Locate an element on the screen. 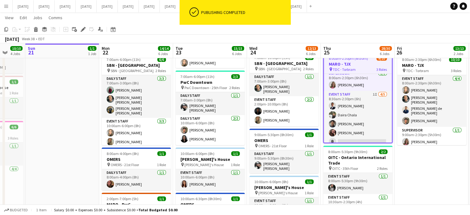 The height and width of the screenshot is (215, 470). app-job-card: 7:00am-6:00pm (11h)3/3PwC Downtown PwC Downtown - 25th Floor2 RolesDaily Staff1/17:00am-3:00pm (8... is located at coordinates (210, 108).